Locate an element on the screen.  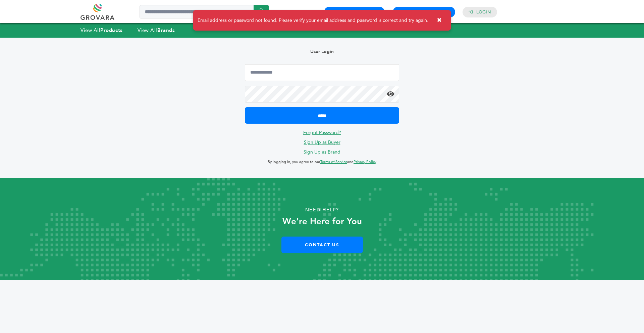
a: Brand Registration is located at coordinates (424, 12).